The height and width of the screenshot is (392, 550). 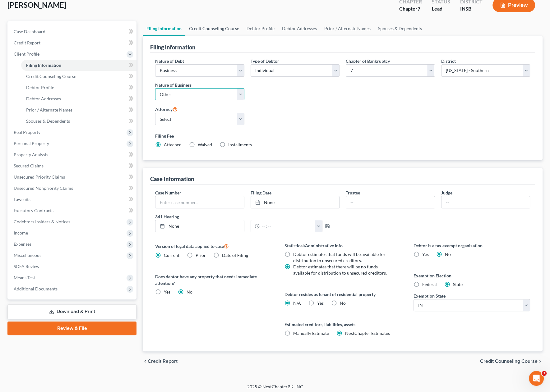 I want to click on span: Real Property, so click(x=27, y=132).